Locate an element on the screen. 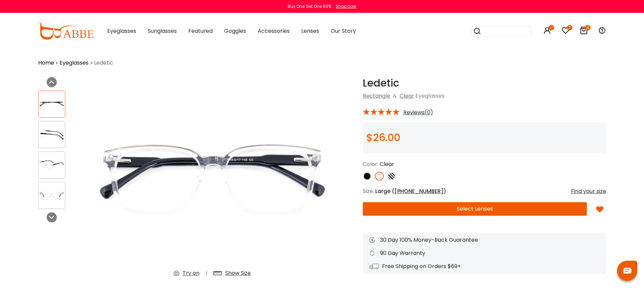 The image size is (644, 308). span: Featured is located at coordinates (200, 31).